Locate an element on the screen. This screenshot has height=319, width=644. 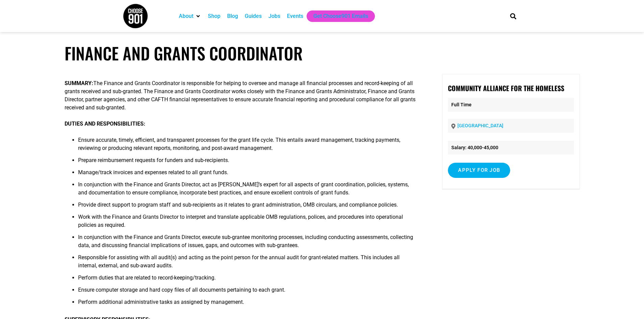
strong: Community Alliance for the Homeless is located at coordinates (506, 88).